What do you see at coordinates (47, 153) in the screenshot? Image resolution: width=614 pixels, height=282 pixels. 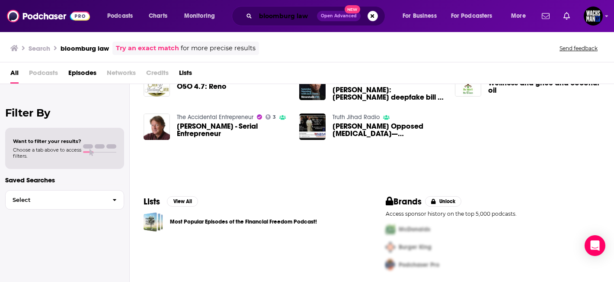 I see `span: Choose a tab above to access filters.` at bounding box center [47, 153].